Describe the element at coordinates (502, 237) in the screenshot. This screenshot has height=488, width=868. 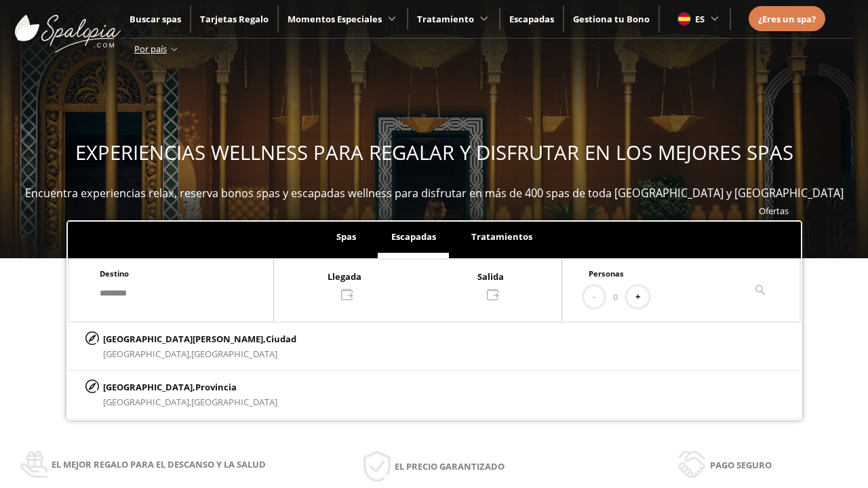
I see `span: Tratamientos` at that location.